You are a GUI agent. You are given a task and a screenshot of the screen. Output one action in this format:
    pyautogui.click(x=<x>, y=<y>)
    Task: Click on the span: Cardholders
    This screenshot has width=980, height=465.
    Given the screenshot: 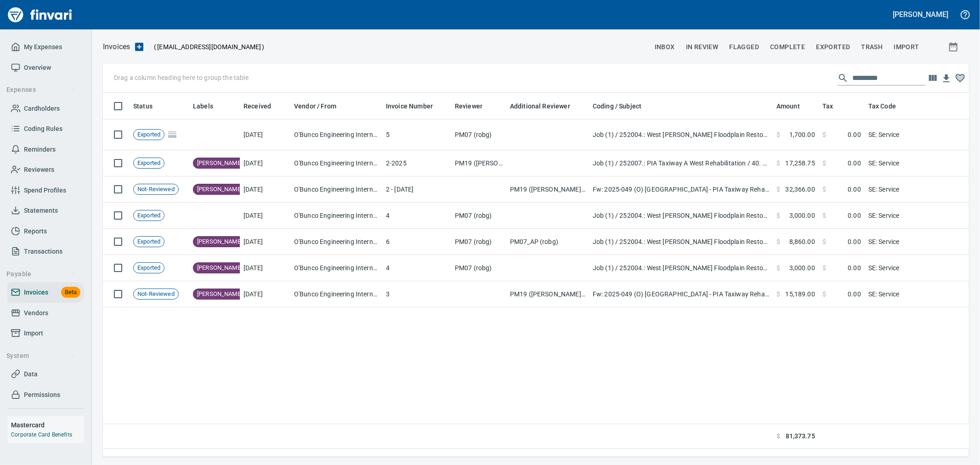 What is the action you would take?
    pyautogui.click(x=42, y=109)
    